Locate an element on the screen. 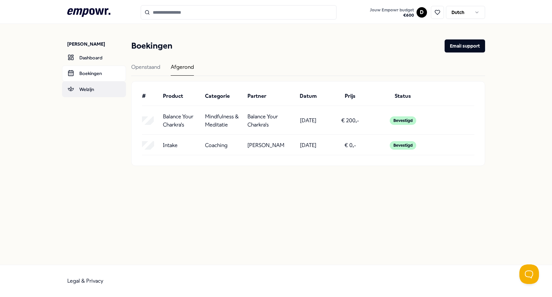 The width and height of the screenshot is (552, 297). button: Email support is located at coordinates (465, 46).